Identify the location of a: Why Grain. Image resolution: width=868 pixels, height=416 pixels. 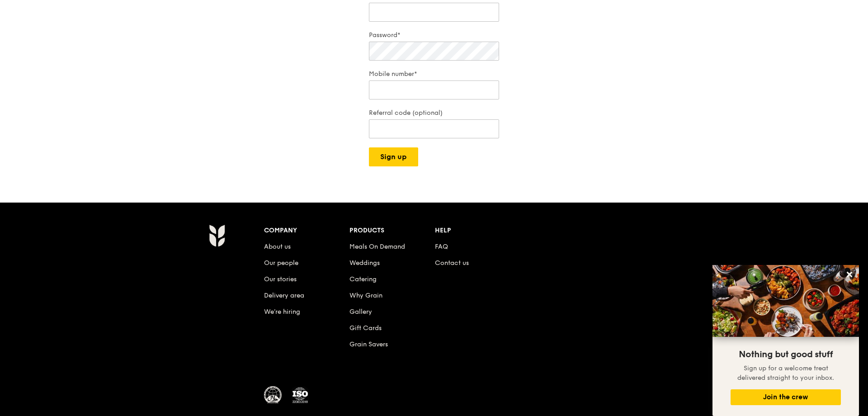
(366, 295).